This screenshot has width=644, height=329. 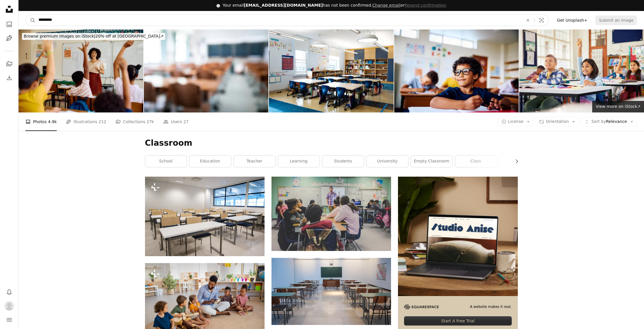 I want to click on a: education, so click(x=210, y=161).